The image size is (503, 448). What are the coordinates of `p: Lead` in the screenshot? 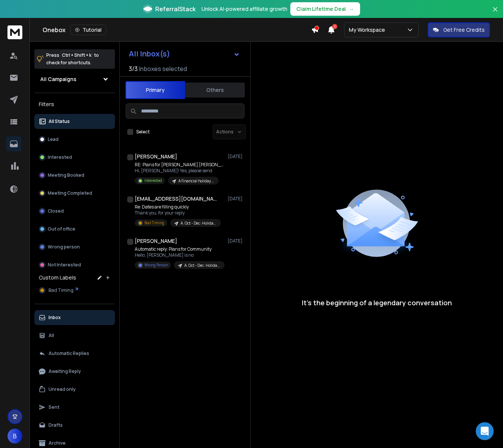 It's located at (53, 140).